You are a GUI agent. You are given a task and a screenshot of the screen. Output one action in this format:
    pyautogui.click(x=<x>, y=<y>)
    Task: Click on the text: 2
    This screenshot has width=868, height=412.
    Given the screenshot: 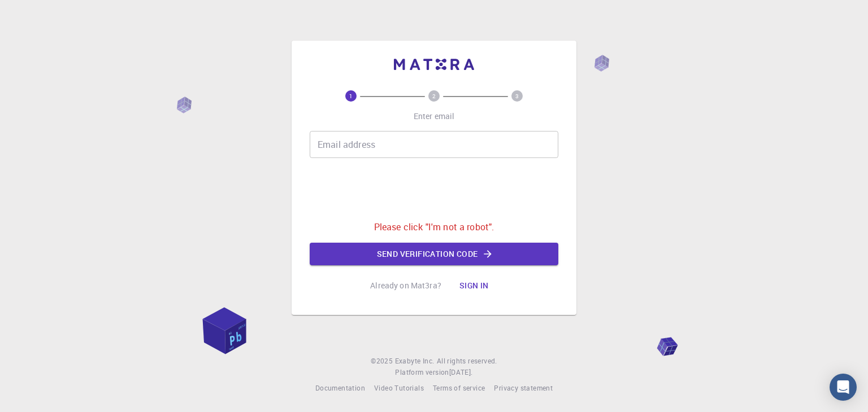 What is the action you would take?
    pyautogui.click(x=434, y=96)
    